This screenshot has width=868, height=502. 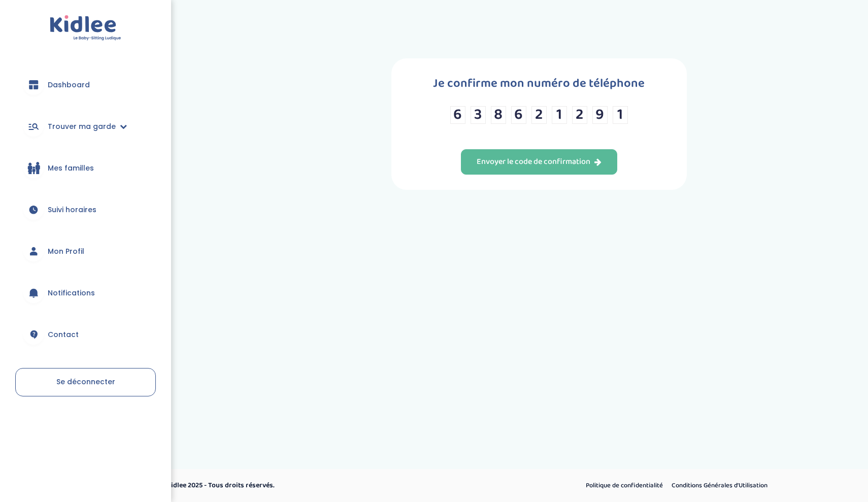 What do you see at coordinates (71, 168) in the screenshot?
I see `span: Mes familles` at bounding box center [71, 168].